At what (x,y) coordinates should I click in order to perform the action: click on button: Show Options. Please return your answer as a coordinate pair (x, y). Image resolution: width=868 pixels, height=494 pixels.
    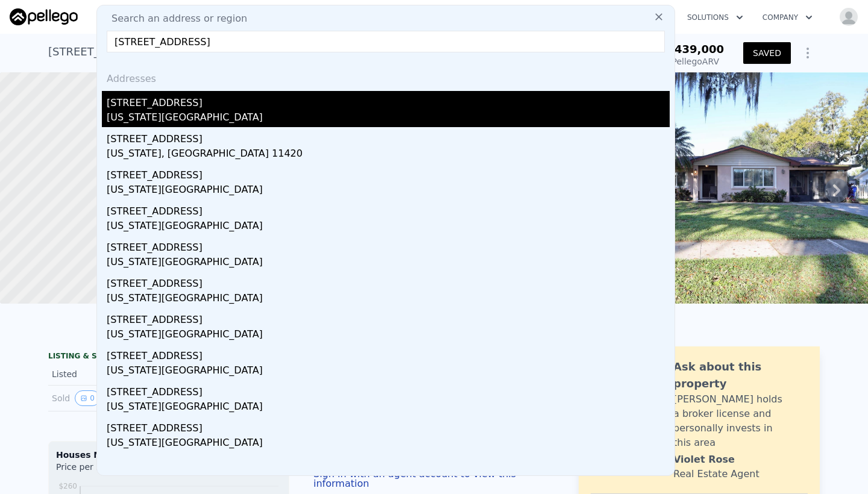
    Looking at the image, I should click on (808, 53).